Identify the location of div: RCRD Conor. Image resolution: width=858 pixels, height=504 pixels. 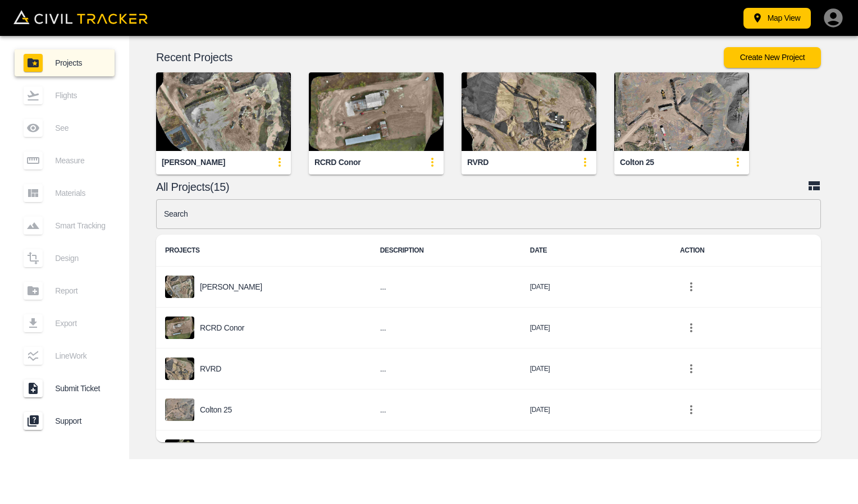
(337, 162).